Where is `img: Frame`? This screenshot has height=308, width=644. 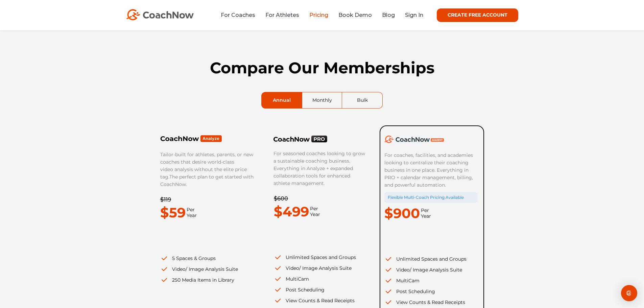
img: Frame is located at coordinates (191, 138).